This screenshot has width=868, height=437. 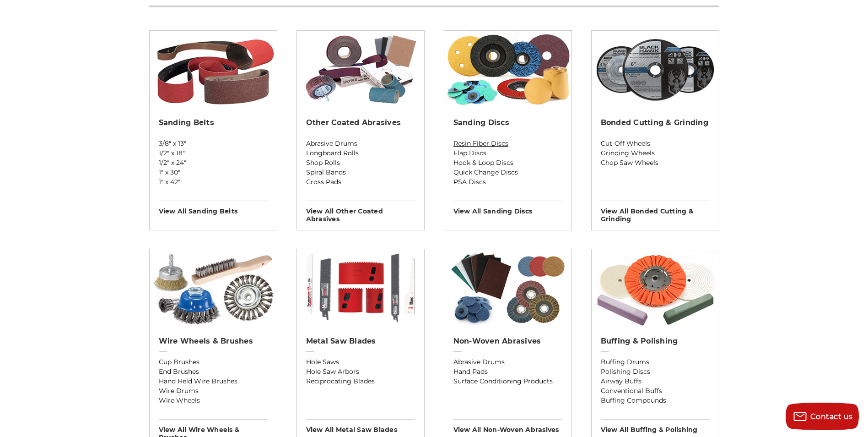 What do you see at coordinates (655, 163) in the screenshot?
I see `a: Chop Saw Wheels` at bounding box center [655, 163].